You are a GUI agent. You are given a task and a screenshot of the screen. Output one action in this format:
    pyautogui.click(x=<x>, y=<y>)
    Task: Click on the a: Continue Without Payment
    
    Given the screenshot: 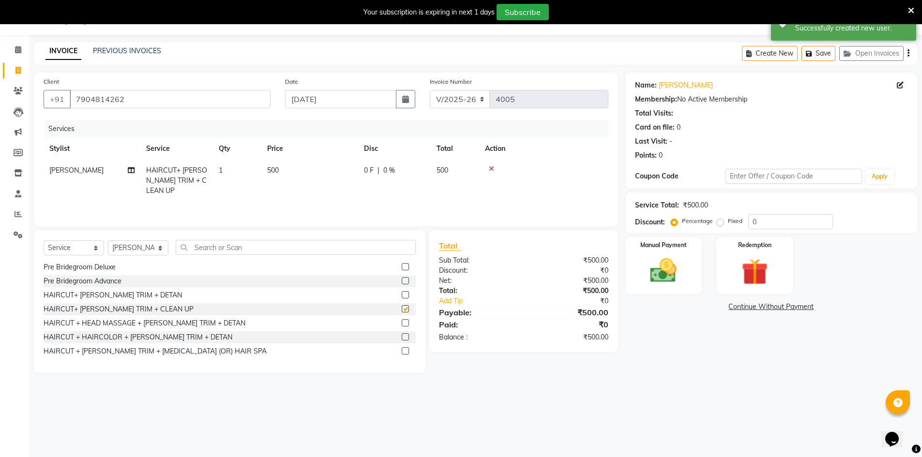 What is the action you would take?
    pyautogui.click(x=771, y=307)
    